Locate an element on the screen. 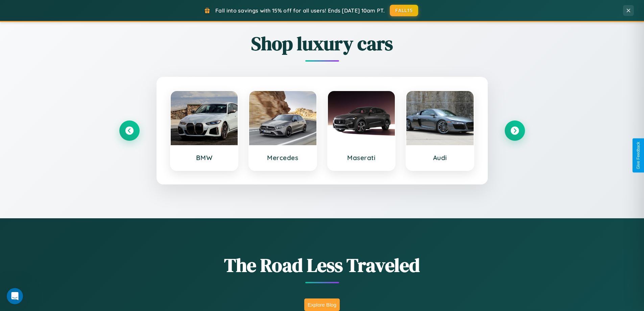 The height and width of the screenshot is (311, 644). button: Explore Blog is located at coordinates (322, 304).